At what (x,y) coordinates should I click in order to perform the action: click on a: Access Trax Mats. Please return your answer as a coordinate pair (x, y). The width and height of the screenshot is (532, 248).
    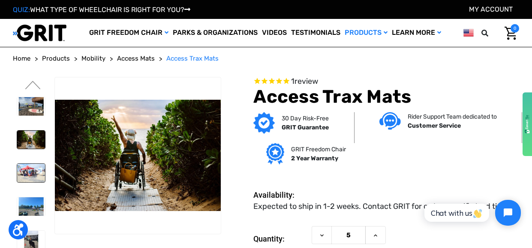
    Looking at the image, I should click on (193, 58).